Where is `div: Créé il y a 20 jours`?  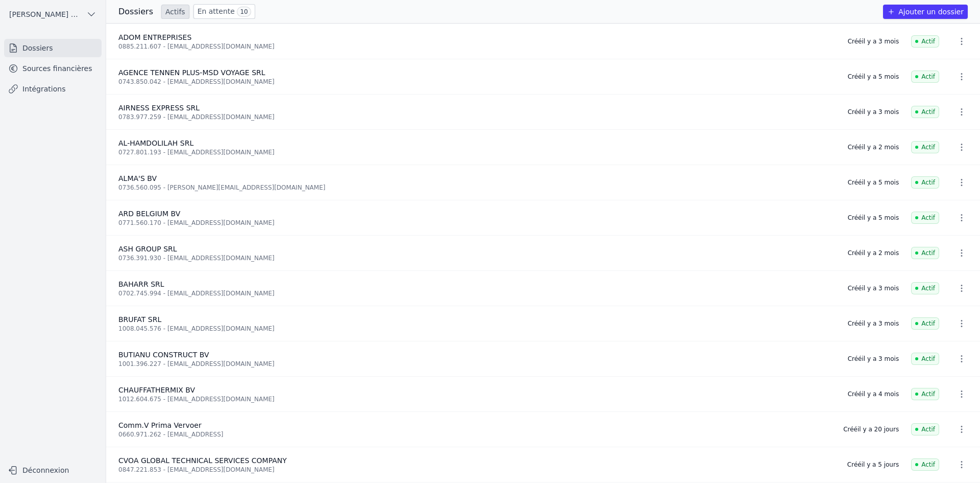
div: Créé il y a 20 jours is located at coordinates (871, 429).